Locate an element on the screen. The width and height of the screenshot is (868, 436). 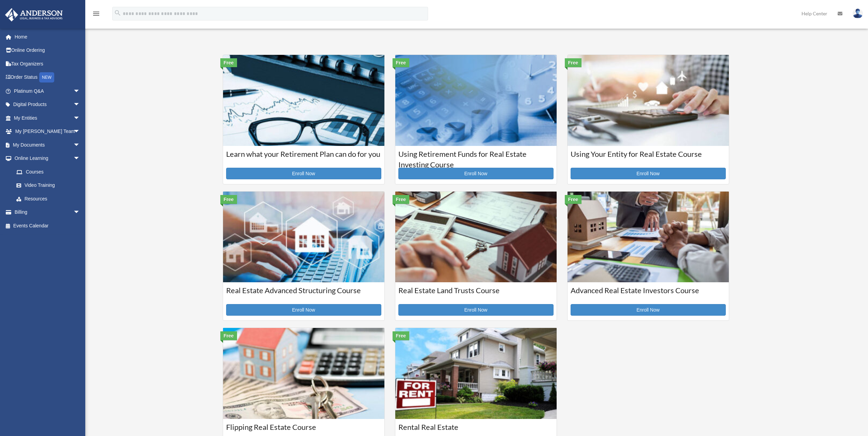
h3: Advanced Real Estate Investors Course is located at coordinates (647, 293).